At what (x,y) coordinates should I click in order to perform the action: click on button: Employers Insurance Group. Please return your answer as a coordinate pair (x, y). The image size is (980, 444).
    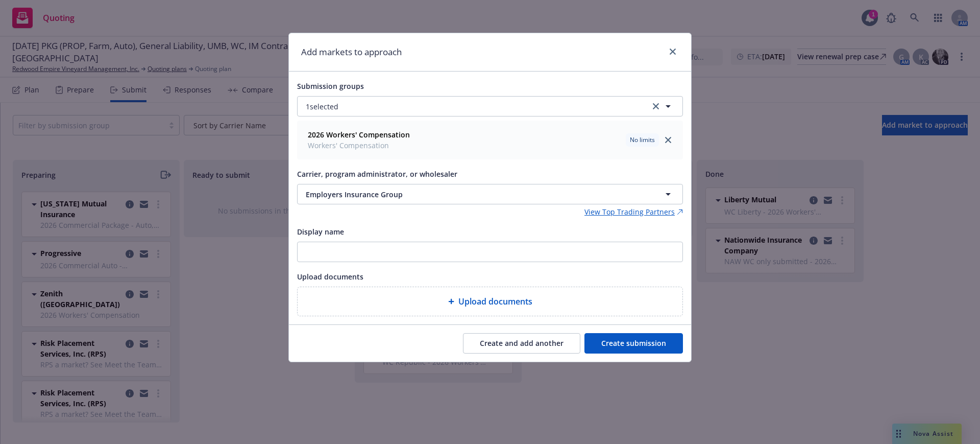
    Looking at the image, I should click on (490, 194).